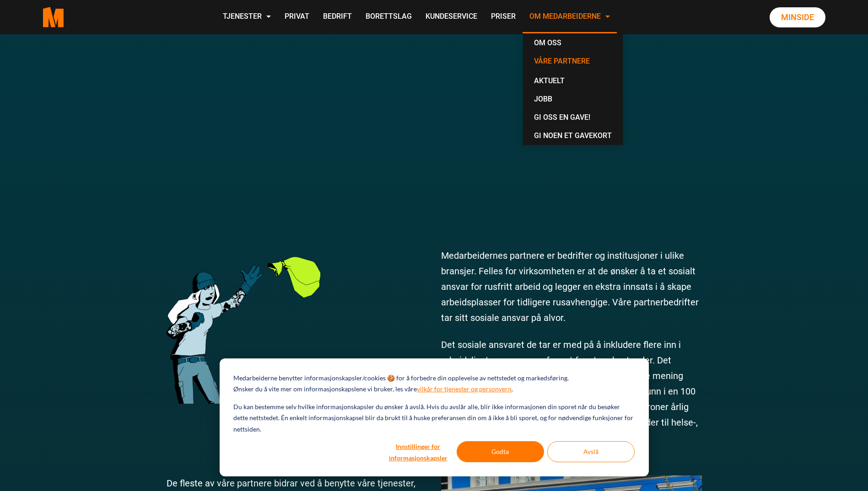 The width and height of the screenshot is (868, 491). I want to click on a: Jobb, so click(573, 99).